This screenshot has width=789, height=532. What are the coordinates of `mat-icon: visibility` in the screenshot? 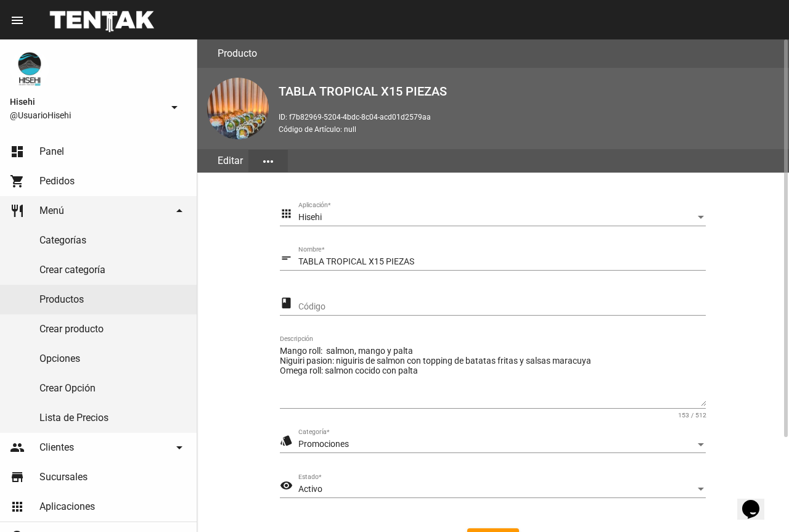 It's located at (286, 486).